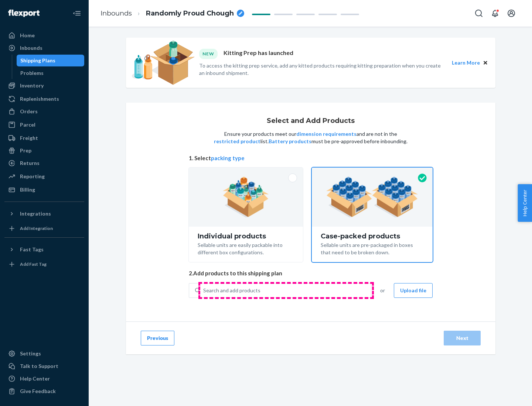  I want to click on ol: breadcrumbs, so click(172, 13).